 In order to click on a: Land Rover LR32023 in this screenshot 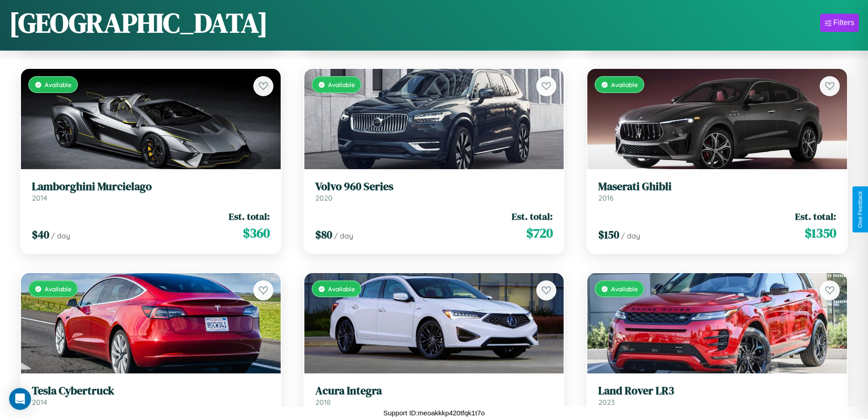, I will do `click(717, 396)`.